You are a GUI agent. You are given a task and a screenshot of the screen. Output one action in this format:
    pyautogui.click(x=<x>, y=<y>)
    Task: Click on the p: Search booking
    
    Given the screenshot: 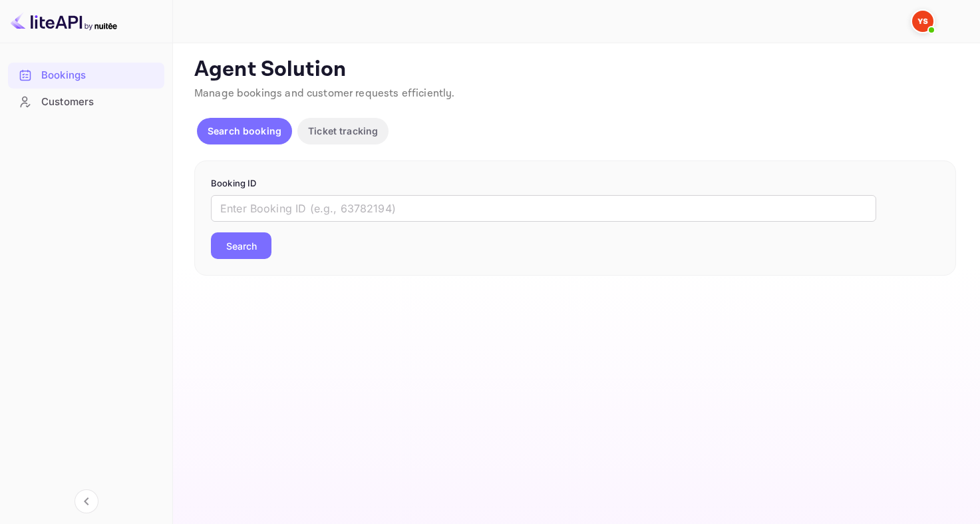 What is the action you would take?
    pyautogui.click(x=244, y=131)
    